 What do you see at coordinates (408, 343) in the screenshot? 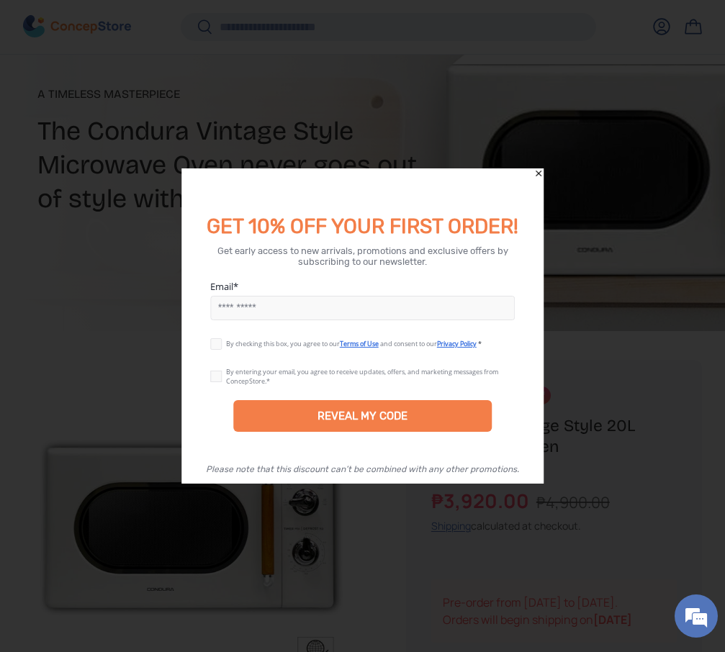
I see `span: and consent to our` at bounding box center [408, 343].